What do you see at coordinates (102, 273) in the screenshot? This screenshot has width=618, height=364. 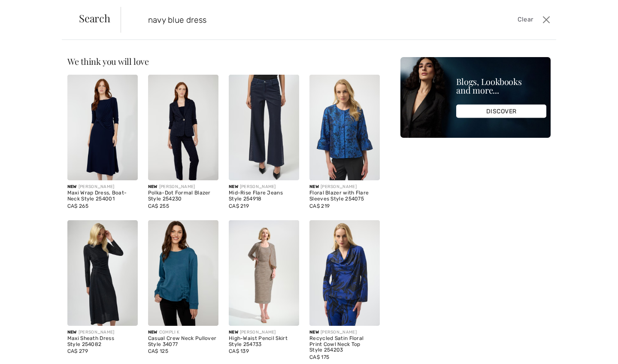 I see `img: Maxi Sheath Dress Style 254082. Royal Sapphire 163` at bounding box center [102, 273].